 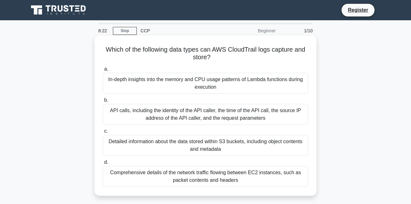 What do you see at coordinates (125, 31) in the screenshot?
I see `a: Stop` at bounding box center [125, 31].